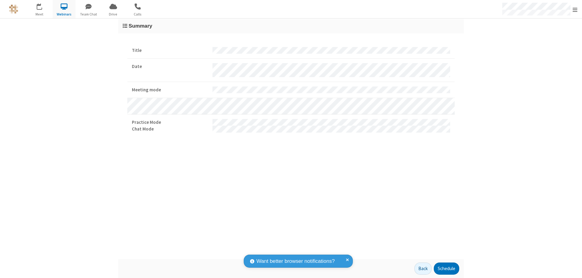  I want to click on strong: Practice Mode, so click(170, 122).